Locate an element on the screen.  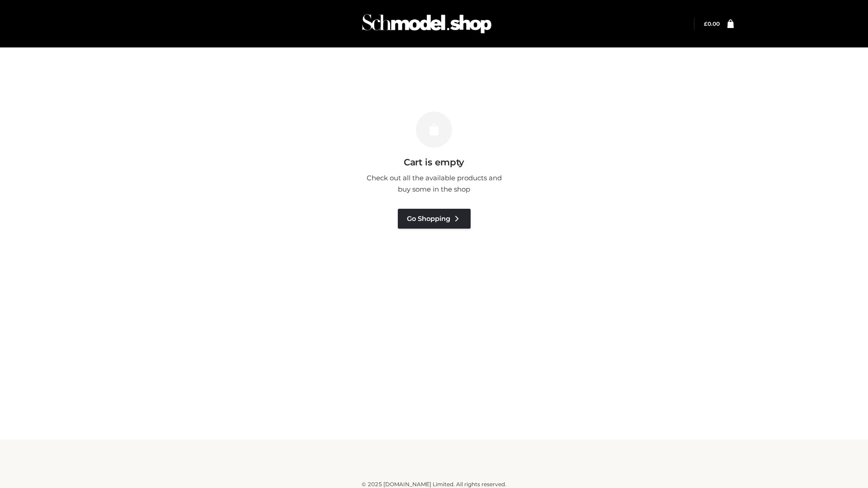
p: Check out all the available products and buy some in the shop is located at coordinates (434, 184).